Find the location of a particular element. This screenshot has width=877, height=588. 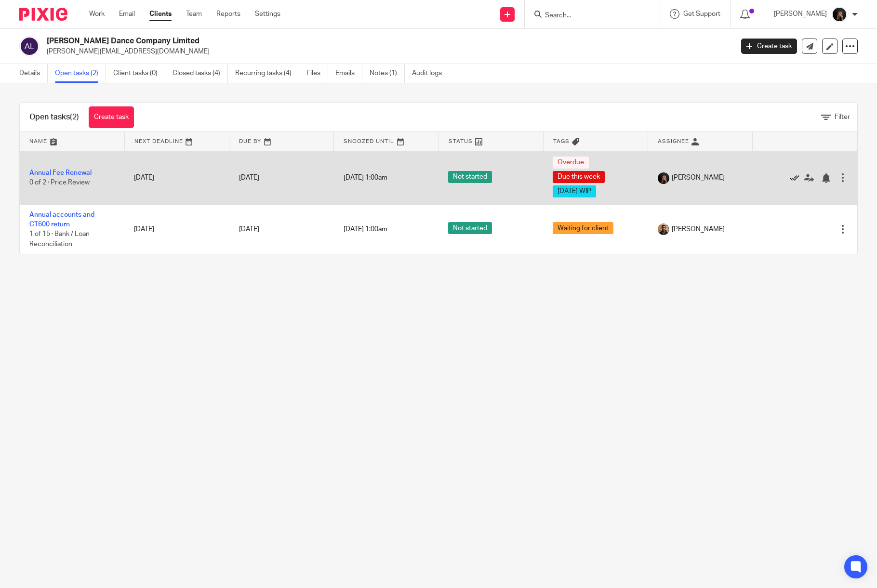

img: svg%3E is located at coordinates (29, 46).